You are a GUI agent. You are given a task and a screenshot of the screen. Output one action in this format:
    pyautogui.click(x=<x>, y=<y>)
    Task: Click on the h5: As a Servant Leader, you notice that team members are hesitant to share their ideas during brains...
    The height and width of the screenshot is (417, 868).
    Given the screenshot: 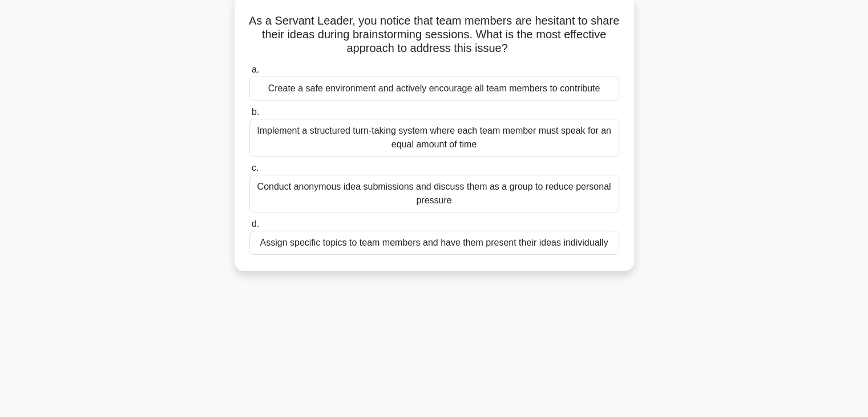 What is the action you would take?
    pyautogui.click(x=435, y=35)
    